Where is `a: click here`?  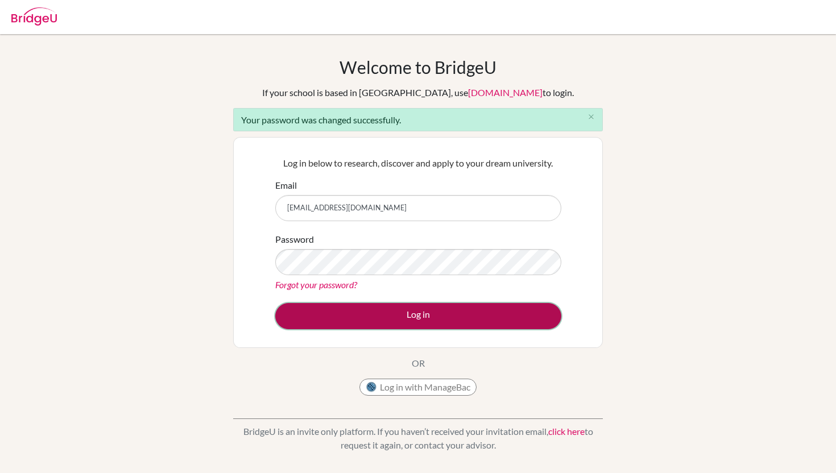 a: click here is located at coordinates (566, 431).